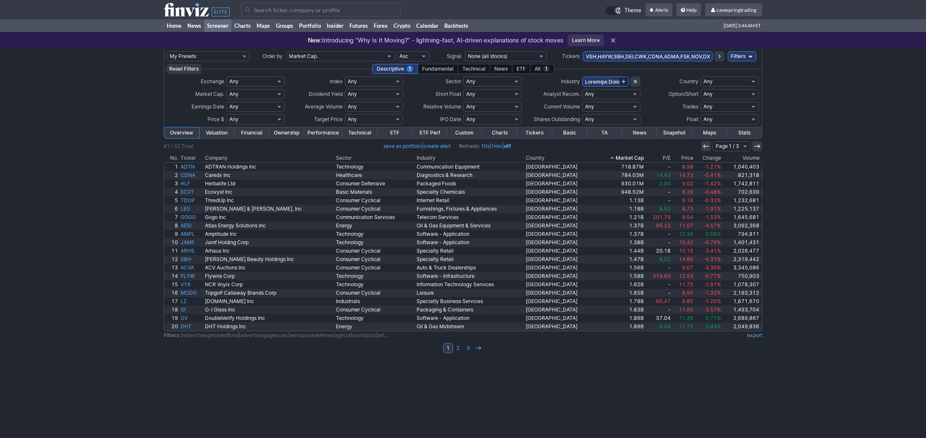  Describe the element at coordinates (742, 56) in the screenshot. I see `a: Filters` at that location.